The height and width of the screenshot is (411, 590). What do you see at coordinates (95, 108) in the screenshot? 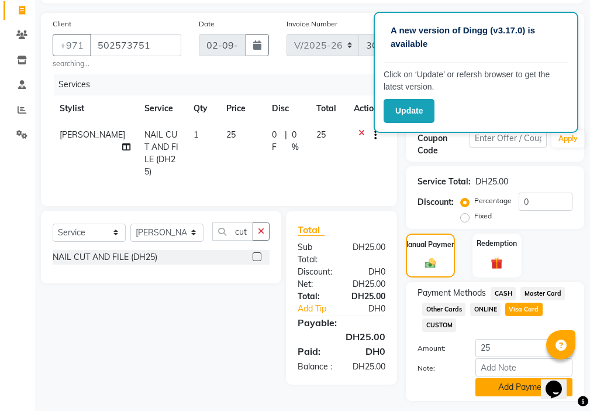
I see `th: Stylist` at bounding box center [95, 108].